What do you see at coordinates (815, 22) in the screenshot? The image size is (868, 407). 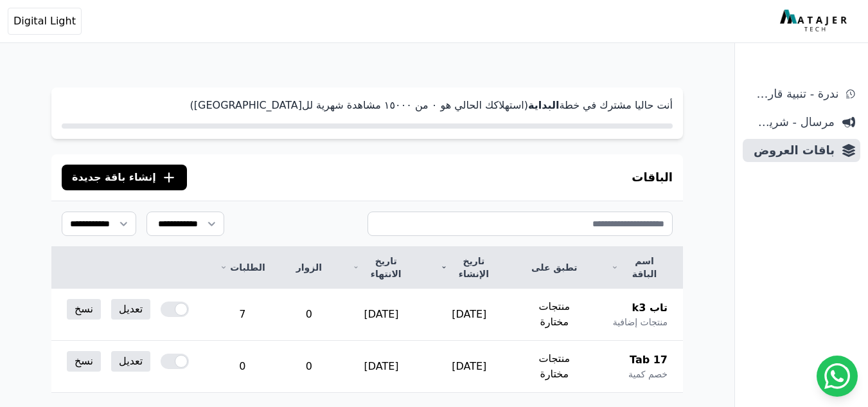 I see `img: MatajerTech Logo` at bounding box center [815, 22].